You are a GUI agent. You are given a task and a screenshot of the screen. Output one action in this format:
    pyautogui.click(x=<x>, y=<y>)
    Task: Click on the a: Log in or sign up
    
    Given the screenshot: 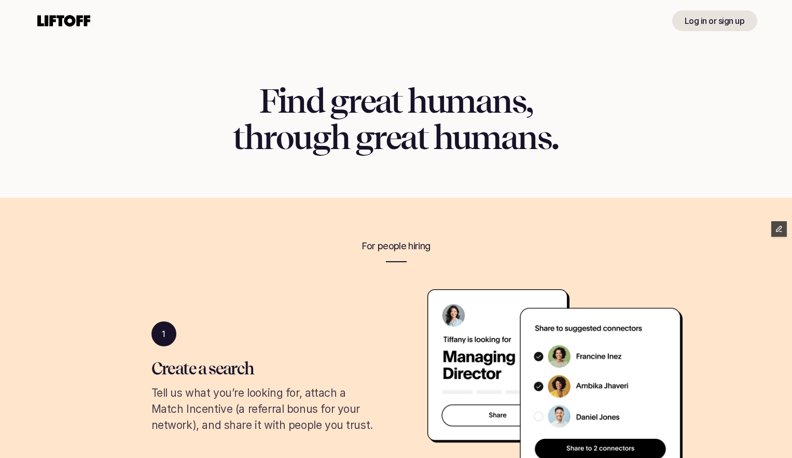 What is the action you would take?
    pyautogui.click(x=715, y=21)
    